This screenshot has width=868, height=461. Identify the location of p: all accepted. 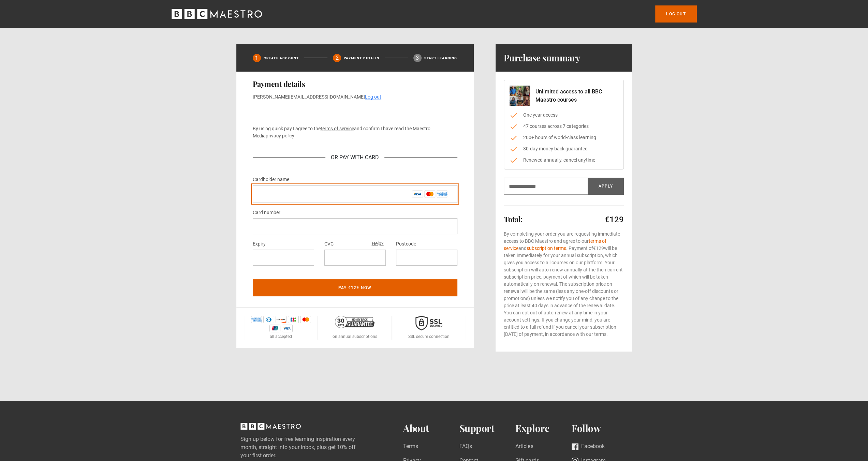
(281, 336).